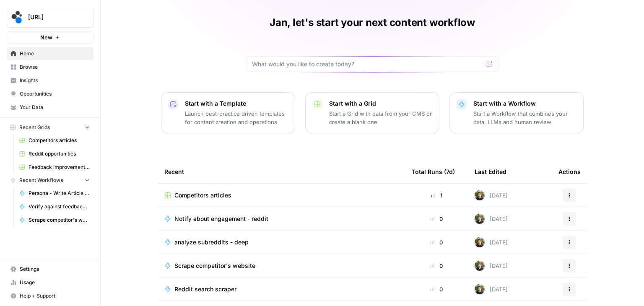 This screenshot has width=644, height=306. What do you see at coordinates (525, 103) in the screenshot?
I see `p: Start with a Workflow` at bounding box center [525, 103].